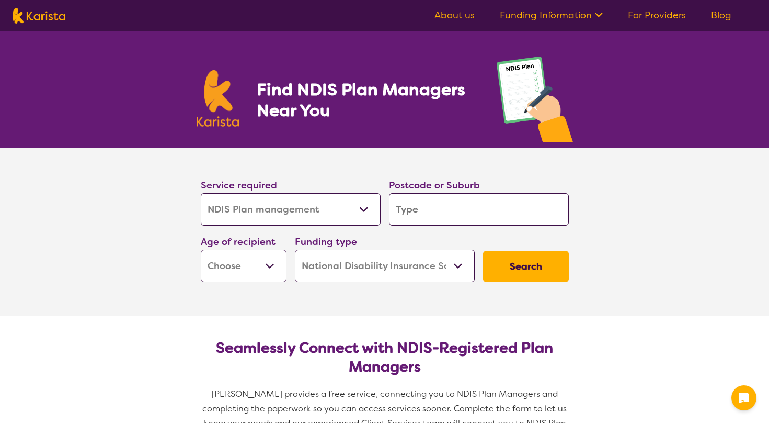 The image size is (769, 423). I want to click on input: Type, so click(479, 209).